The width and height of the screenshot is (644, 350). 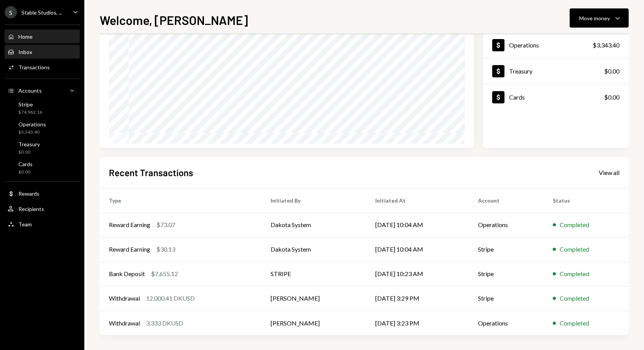 What do you see at coordinates (42, 52) in the screenshot?
I see `a: Inbox` at bounding box center [42, 52].